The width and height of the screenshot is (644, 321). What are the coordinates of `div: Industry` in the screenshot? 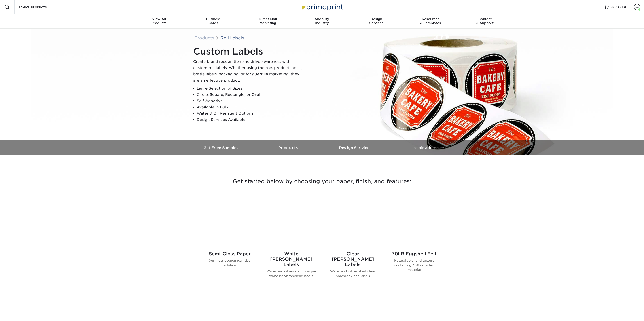 It's located at (322, 21).